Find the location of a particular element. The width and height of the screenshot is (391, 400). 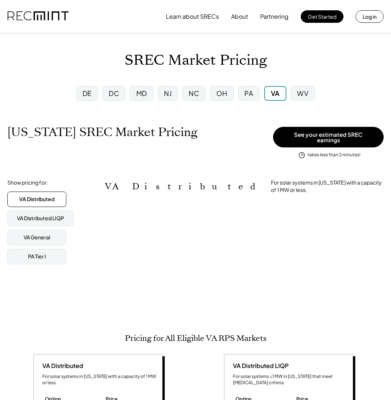

button: Learn about SRECs is located at coordinates (192, 17).